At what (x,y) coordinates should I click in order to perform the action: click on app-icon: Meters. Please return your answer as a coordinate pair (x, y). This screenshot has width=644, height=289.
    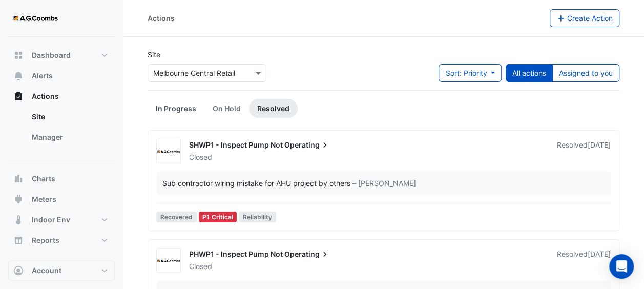
    Looking at the image, I should click on (18, 199).